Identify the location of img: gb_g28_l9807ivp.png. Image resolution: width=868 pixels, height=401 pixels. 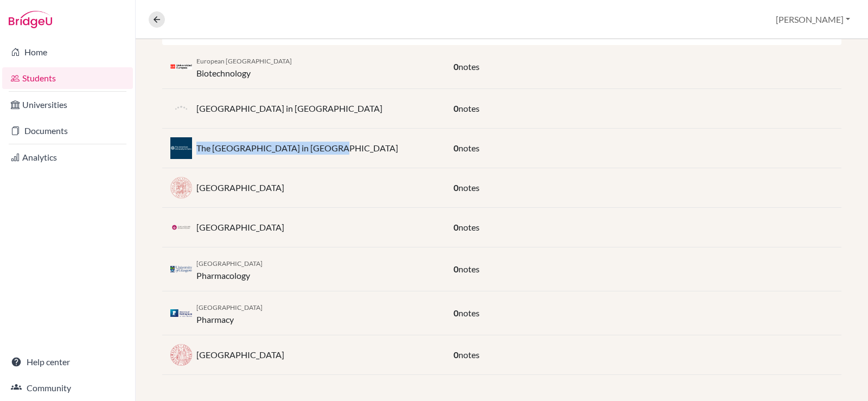
(181, 269).